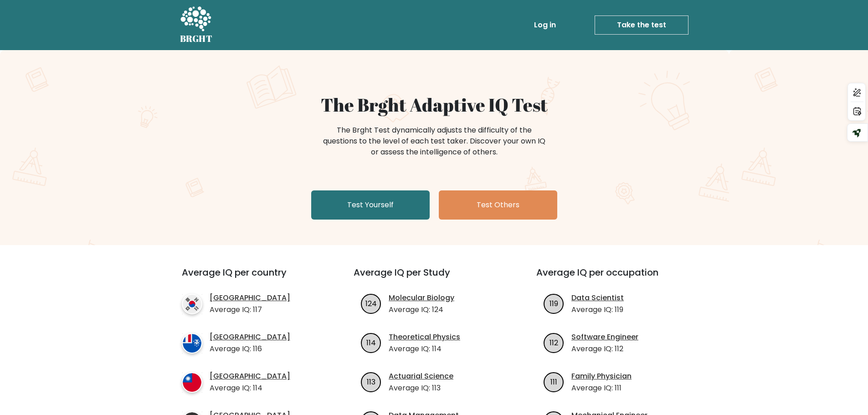  I want to click on a: Software Engineer, so click(605, 337).